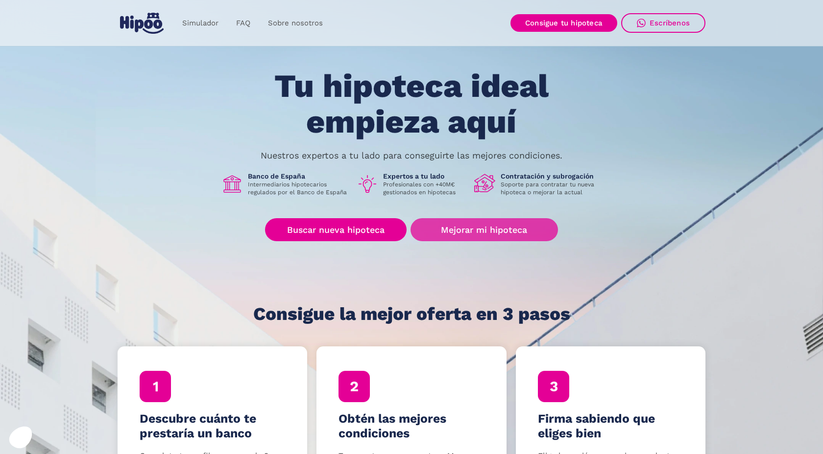 This screenshot has height=454, width=823. What do you see at coordinates (411, 156) in the screenshot?
I see `p: Nuestros expertos a tu lado para conseguirte las mejores condiciones.` at bounding box center [411, 156].